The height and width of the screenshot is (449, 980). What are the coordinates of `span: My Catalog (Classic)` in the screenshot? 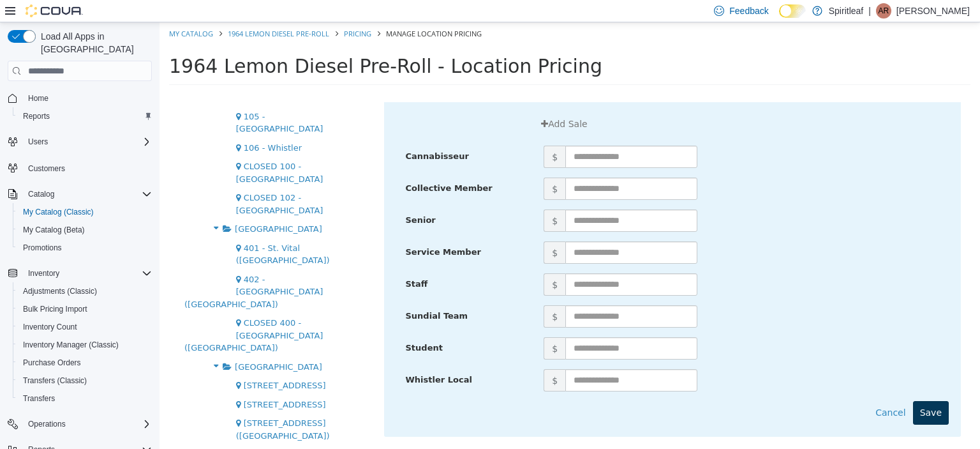 It's located at (85, 212).